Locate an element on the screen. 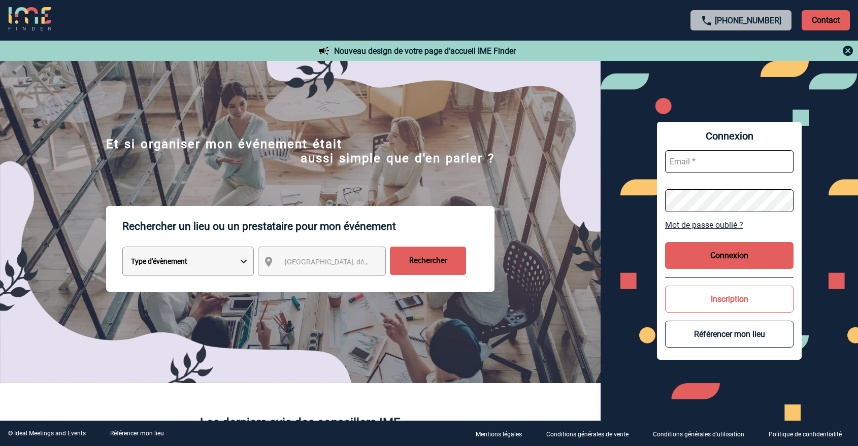 This screenshot has height=446, width=858. a: Conditions générales de vente is located at coordinates (592, 434).